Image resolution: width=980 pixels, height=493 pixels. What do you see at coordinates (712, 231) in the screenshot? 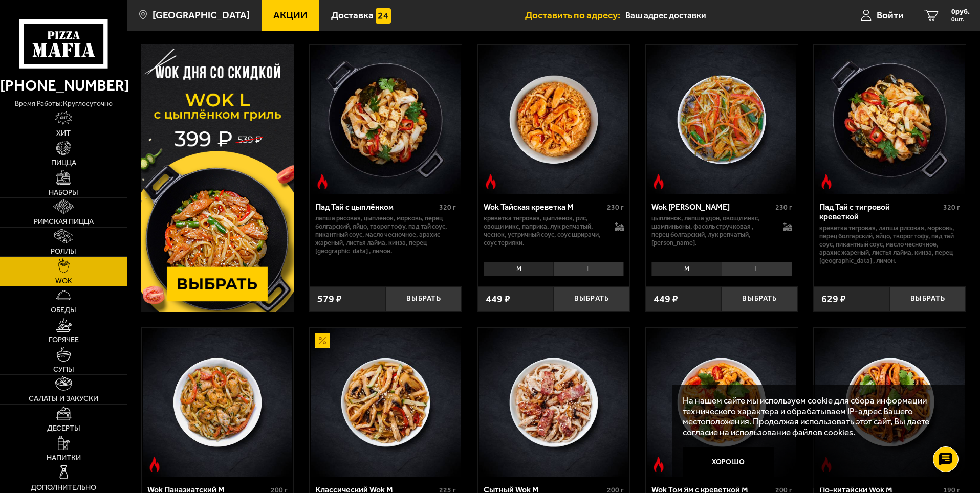
I see `p: цыпленок, лапша удон, овощи микс, шампиньоны, фасоль стручковая , перец болгарский, лук репчатый,...` at bounding box center [712, 231].